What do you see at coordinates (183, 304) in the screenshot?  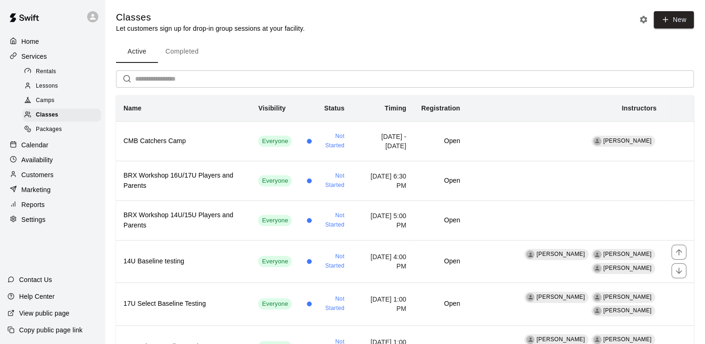 I see `h6: 17U Select Baseline Testing` at bounding box center [183, 304].